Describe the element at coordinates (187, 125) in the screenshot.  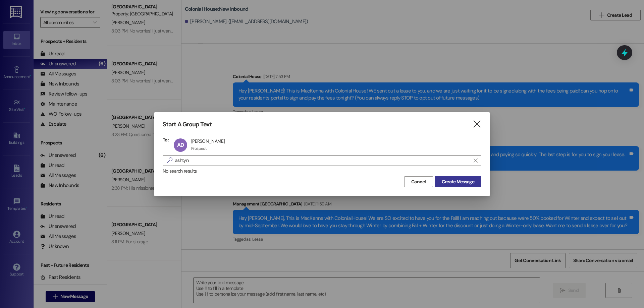
I see `h3: Start A Group Text` at that location.